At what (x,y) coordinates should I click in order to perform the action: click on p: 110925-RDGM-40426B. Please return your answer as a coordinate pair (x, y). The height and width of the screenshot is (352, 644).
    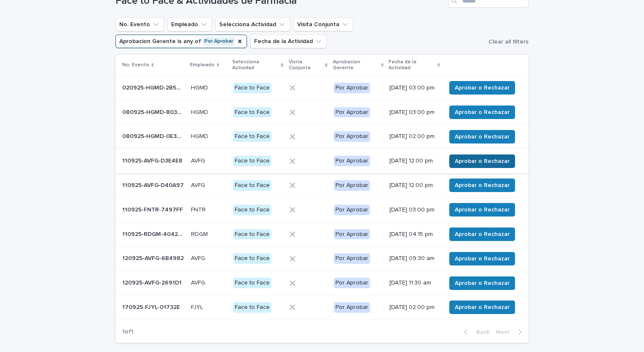
    Looking at the image, I should click on (154, 233).